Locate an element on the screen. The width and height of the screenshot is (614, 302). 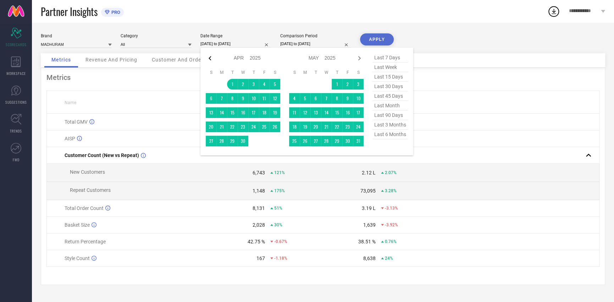
span: 51% is located at coordinates (278, 208).